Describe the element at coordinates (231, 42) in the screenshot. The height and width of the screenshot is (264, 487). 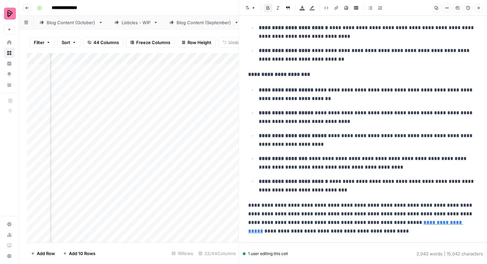
I see `button: Undo` at that location.